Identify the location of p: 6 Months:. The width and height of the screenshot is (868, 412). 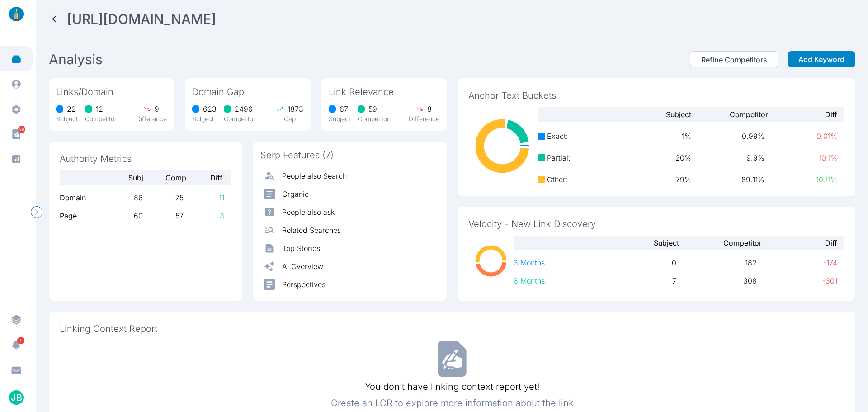
(554, 281).